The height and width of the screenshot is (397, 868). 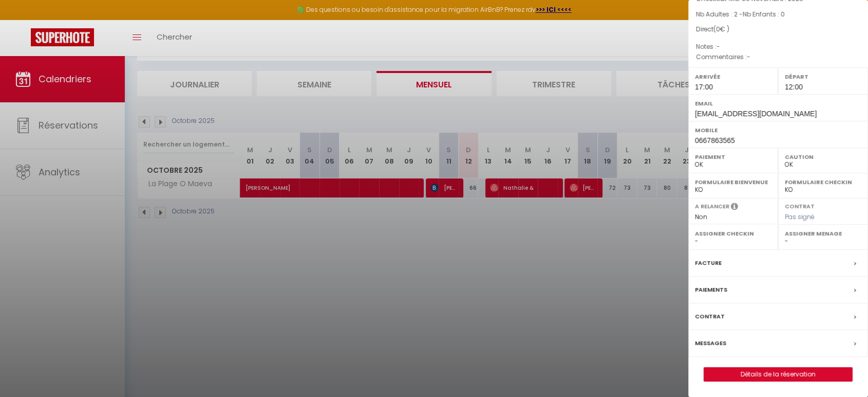 I want to click on label: Facture, so click(x=708, y=263).